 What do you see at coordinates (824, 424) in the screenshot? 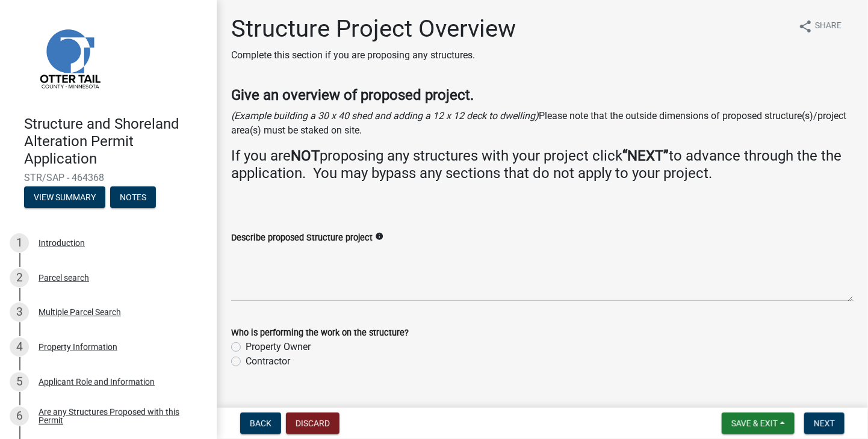
I see `span: Next` at bounding box center [824, 424].